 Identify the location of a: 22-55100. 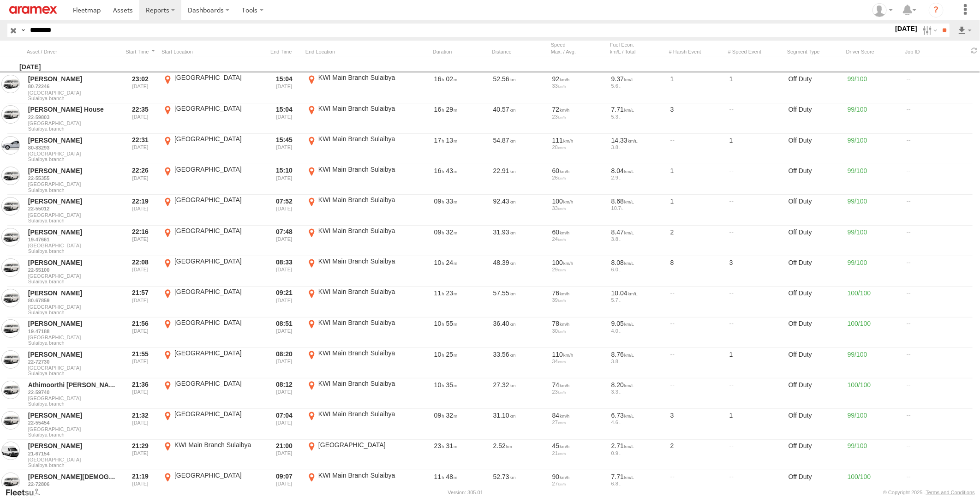
(73, 270).